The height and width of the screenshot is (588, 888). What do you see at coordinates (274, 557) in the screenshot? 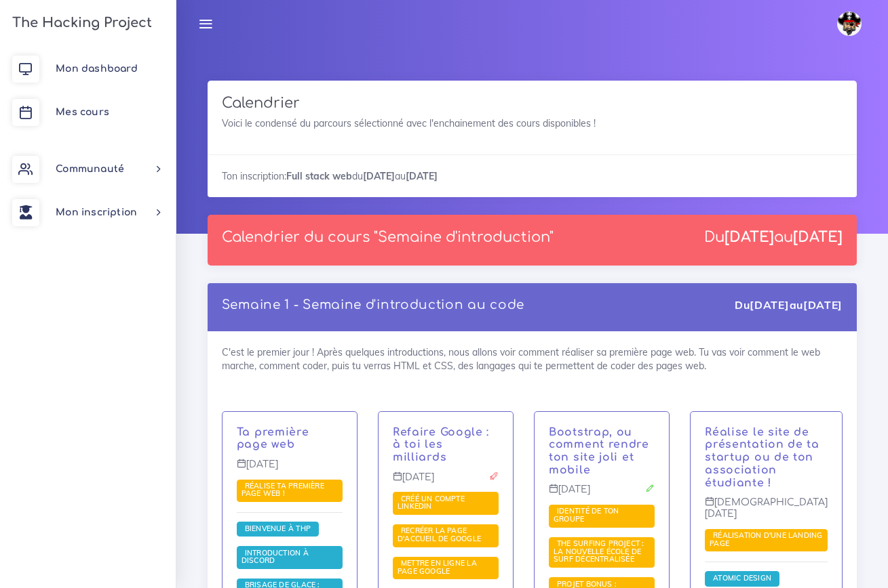
I see `span: Introduction à Discord` at bounding box center [274, 557].